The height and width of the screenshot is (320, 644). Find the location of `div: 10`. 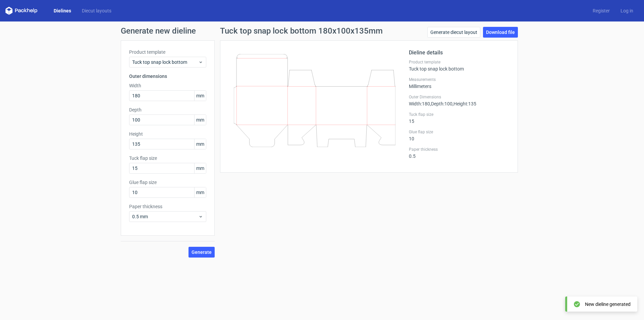

div: 10 is located at coordinates (459, 135).